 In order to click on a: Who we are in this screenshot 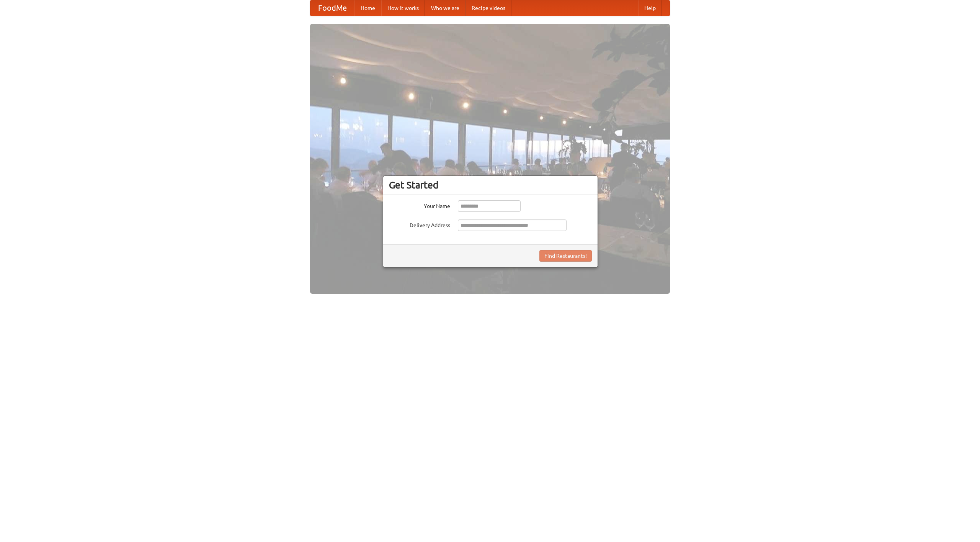, I will do `click(445, 8)`.